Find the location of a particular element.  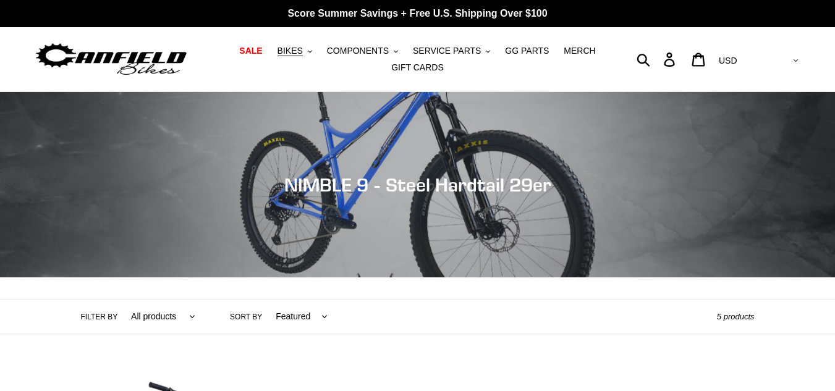

span: GG PARTS is located at coordinates (527, 51).